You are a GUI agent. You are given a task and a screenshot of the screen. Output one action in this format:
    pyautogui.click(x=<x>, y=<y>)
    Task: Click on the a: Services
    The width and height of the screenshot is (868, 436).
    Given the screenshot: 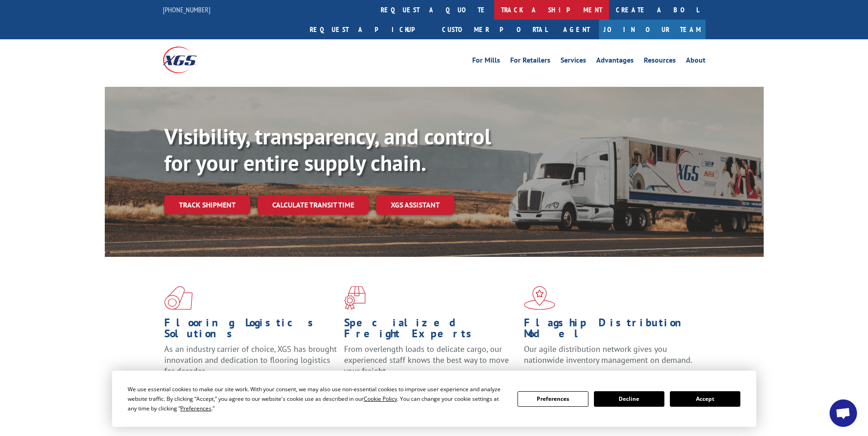 What is the action you would take?
    pyautogui.click(x=573, y=62)
    